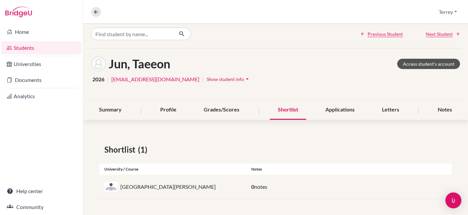 Image resolution: width=468 pixels, height=215 pixels. Describe the element at coordinates (139, 64) in the screenshot. I see `h1: Jun, Taeeon` at that location.